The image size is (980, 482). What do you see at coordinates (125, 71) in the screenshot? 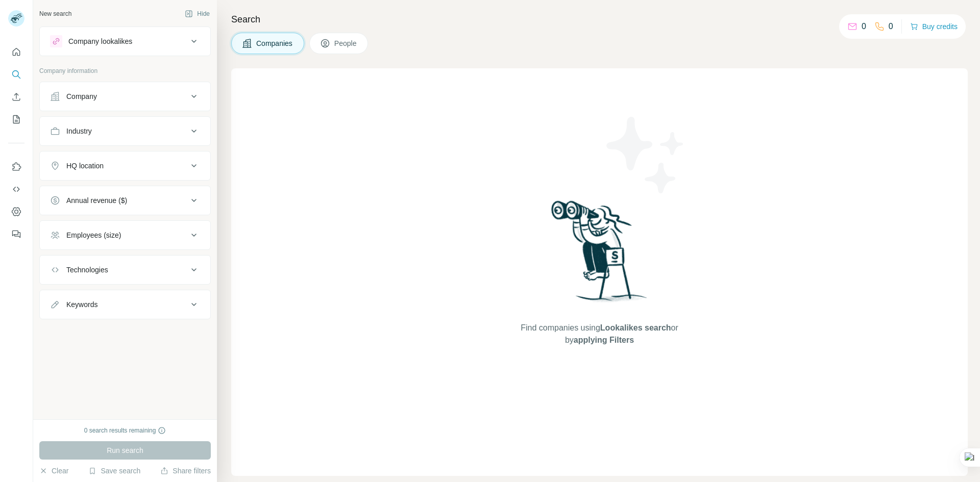
I see `p: Company information` at bounding box center [125, 71].